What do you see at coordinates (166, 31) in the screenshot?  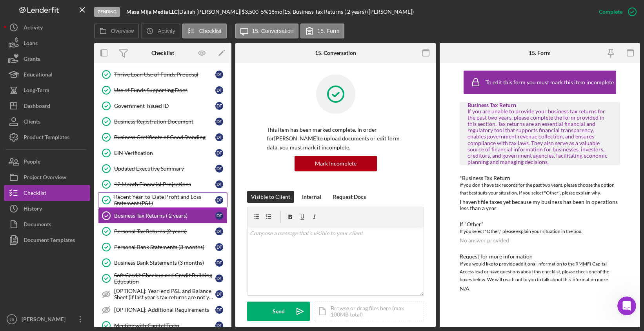 I see `label: Activity` at bounding box center [166, 31].